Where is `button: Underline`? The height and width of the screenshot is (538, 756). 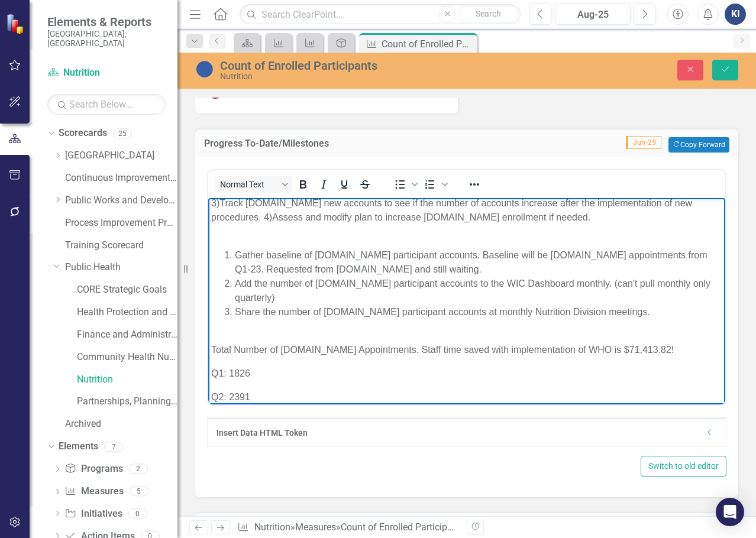
button: Underline is located at coordinates (344, 185).